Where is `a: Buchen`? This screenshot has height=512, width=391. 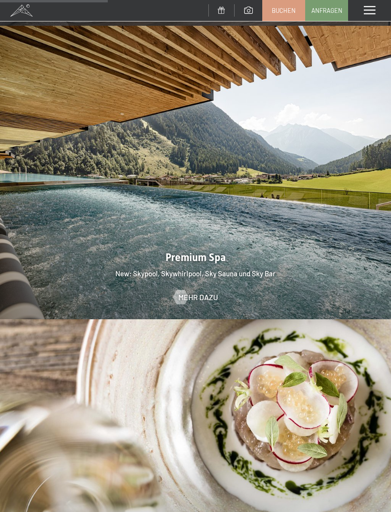 a: Buchen is located at coordinates (284, 10).